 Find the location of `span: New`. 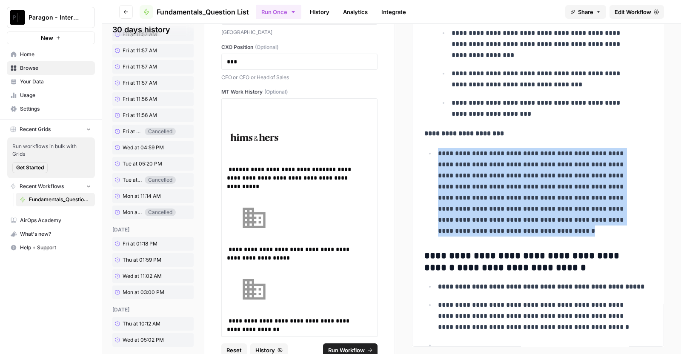

span: New is located at coordinates (47, 38).